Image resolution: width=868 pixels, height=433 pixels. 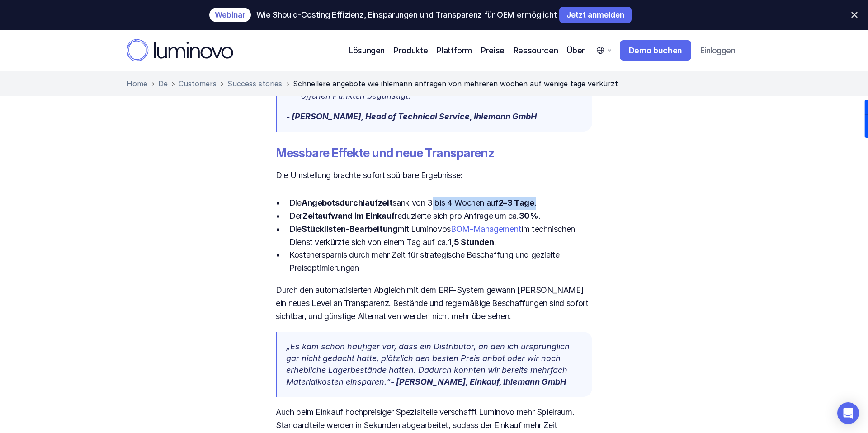 I want to click on p: Produkte, so click(x=410, y=50).